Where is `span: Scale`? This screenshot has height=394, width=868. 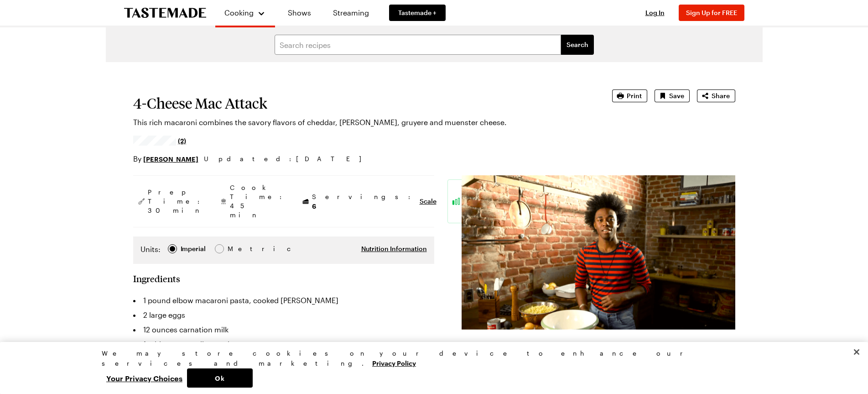
span: Scale is located at coordinates (428, 201).